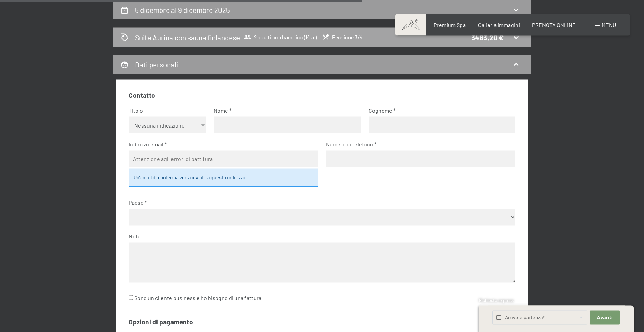 The height and width of the screenshot is (332, 644). I want to click on legend: Opzioni di pagamento, so click(161, 322).